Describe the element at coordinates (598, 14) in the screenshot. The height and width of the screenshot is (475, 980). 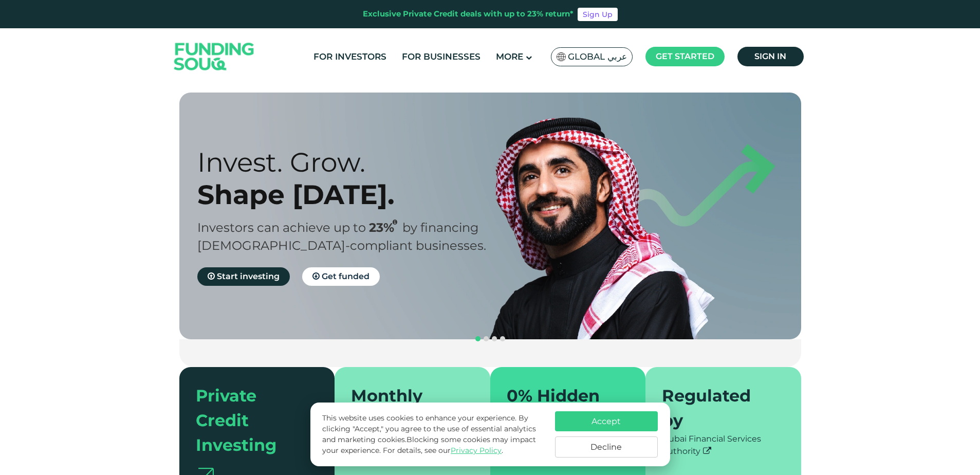
I see `a: Sign Up` at that location.